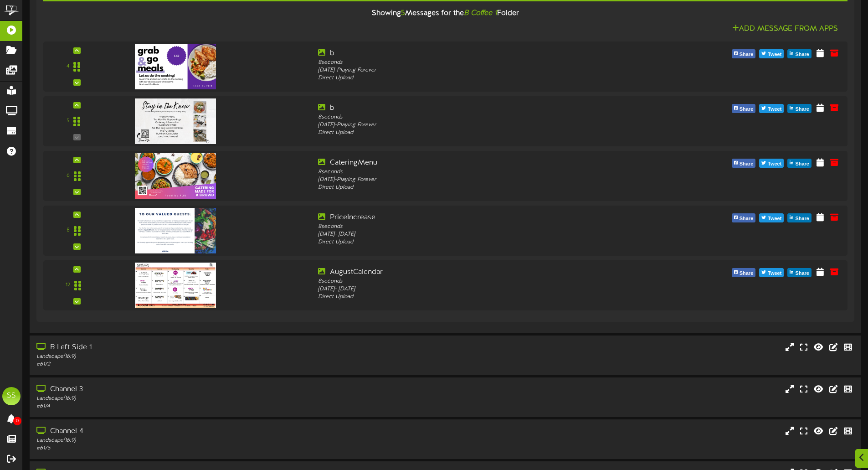 This screenshot has height=470, width=868. What do you see at coordinates (68, 175) in the screenshot?
I see `div: 6` at bounding box center [68, 175].